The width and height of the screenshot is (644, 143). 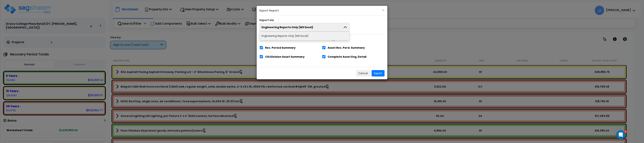 What do you see at coordinates (347, 57) in the screenshot?
I see `label: Complete Asset Eng. Detail` at bounding box center [347, 57].